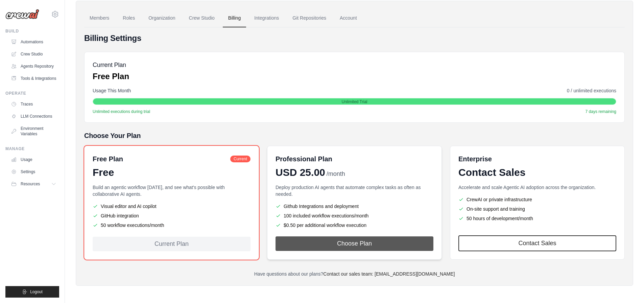  I want to click on a: Members, so click(99, 18).